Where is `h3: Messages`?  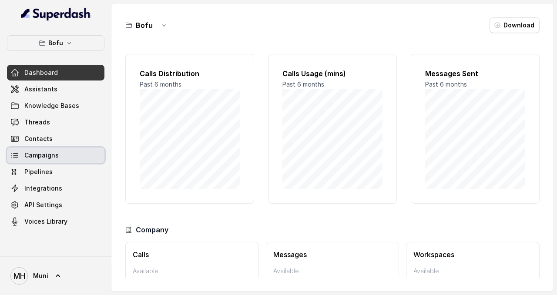
h3: Messages is located at coordinates (332, 254).